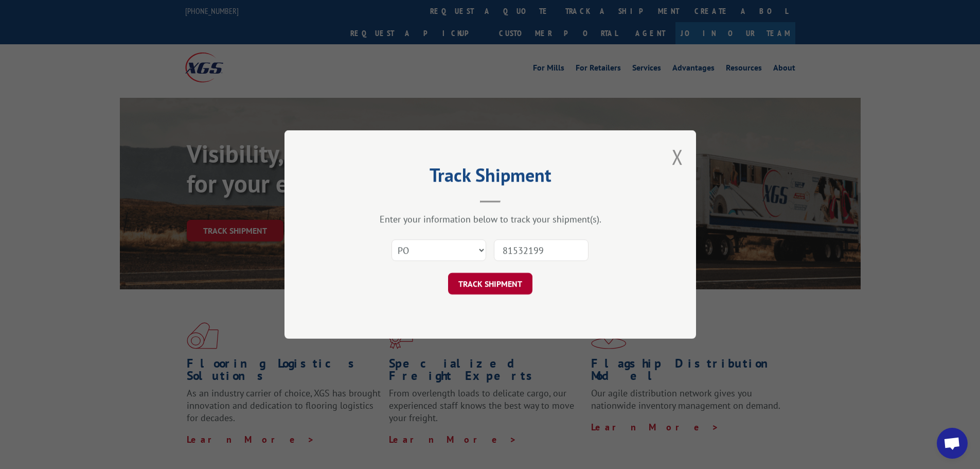  What do you see at coordinates (490, 177) in the screenshot?
I see `h2: Track Shipment` at bounding box center [490, 177].